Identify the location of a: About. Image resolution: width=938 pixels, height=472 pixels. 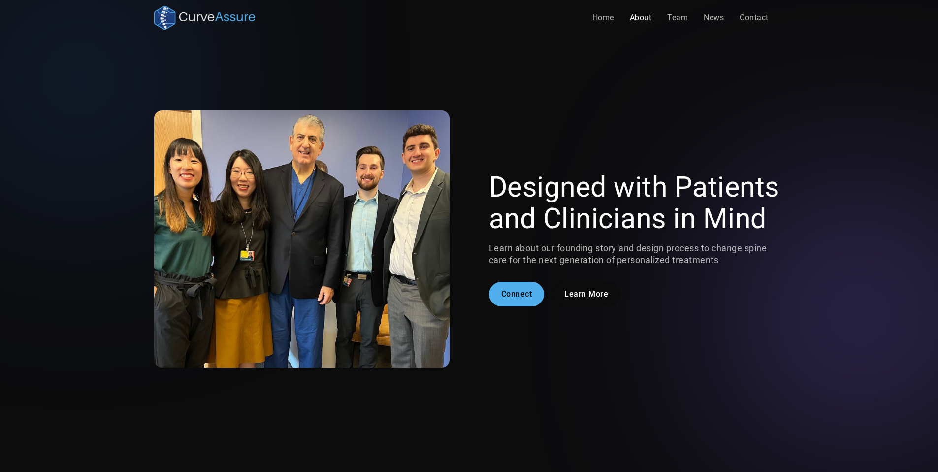
(641, 18).